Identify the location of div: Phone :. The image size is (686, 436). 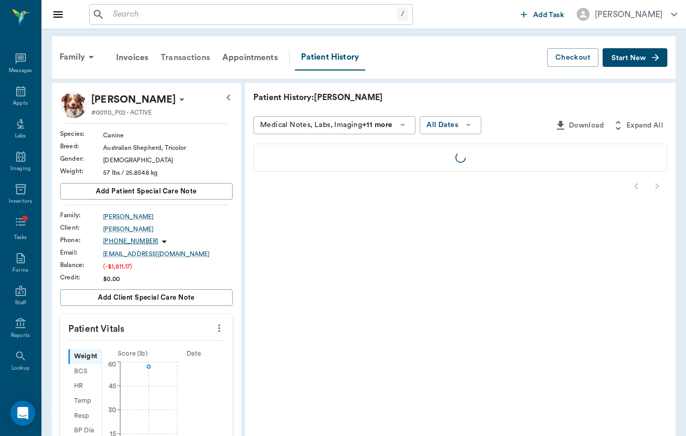
(81, 240).